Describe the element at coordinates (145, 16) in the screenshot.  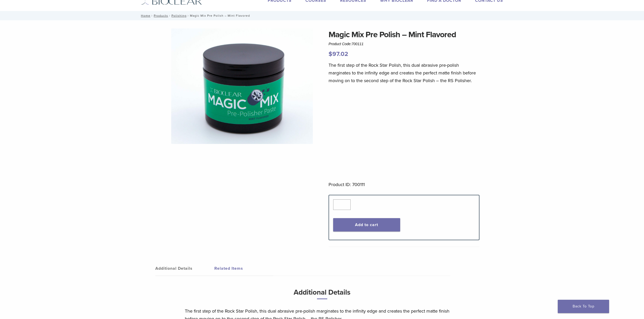
I see `a: Home` at that location.